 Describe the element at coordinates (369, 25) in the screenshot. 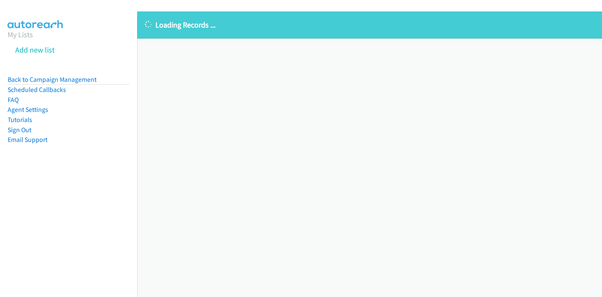

I see `p: Loading Records ...` at that location.